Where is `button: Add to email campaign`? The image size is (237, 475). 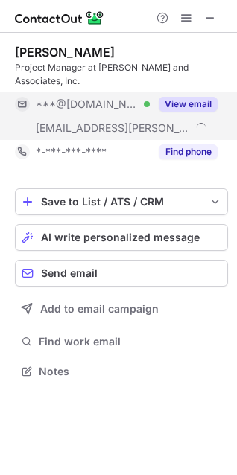 button: Add to email campaign is located at coordinates (121, 309).